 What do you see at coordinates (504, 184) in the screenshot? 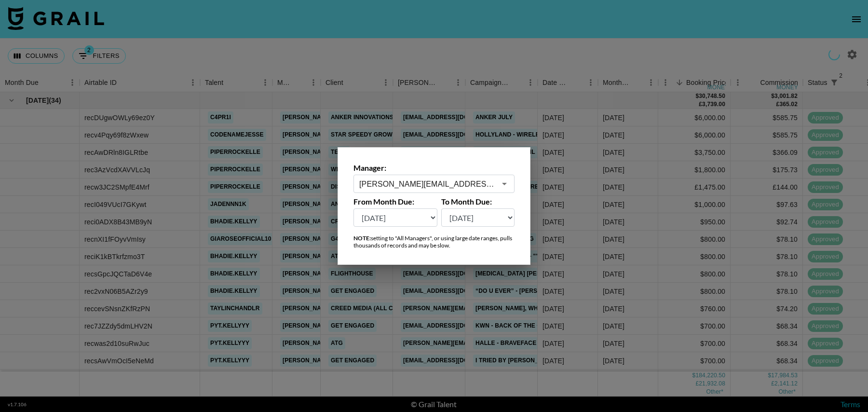
I see `button: Open` at bounding box center [504, 184].